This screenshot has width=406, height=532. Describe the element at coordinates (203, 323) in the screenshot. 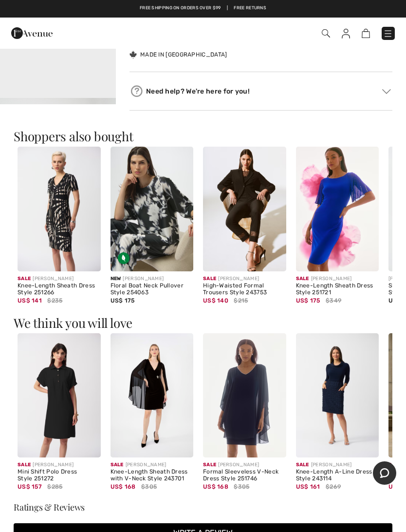

I see `h3: We think you will love` at that location.